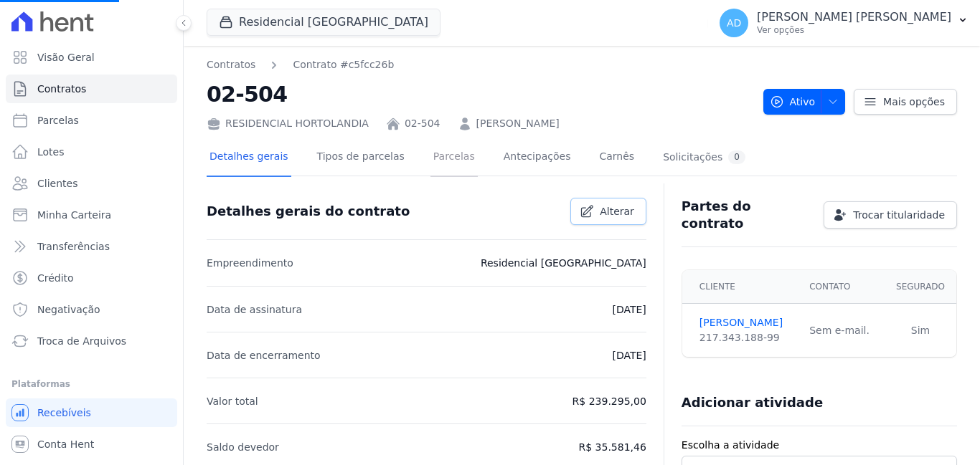 This screenshot has width=980, height=465. I want to click on div: Solicitações, so click(704, 157).